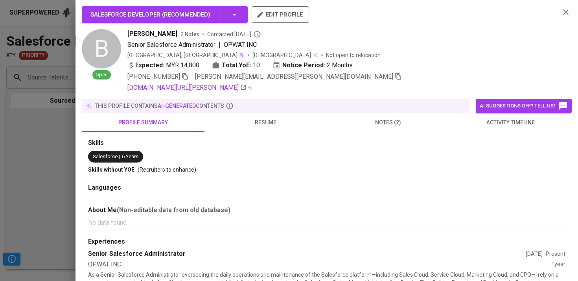 The height and width of the screenshot is (281, 578). Describe the element at coordinates (327, 210) in the screenshot. I see `div: About Me` at that location.